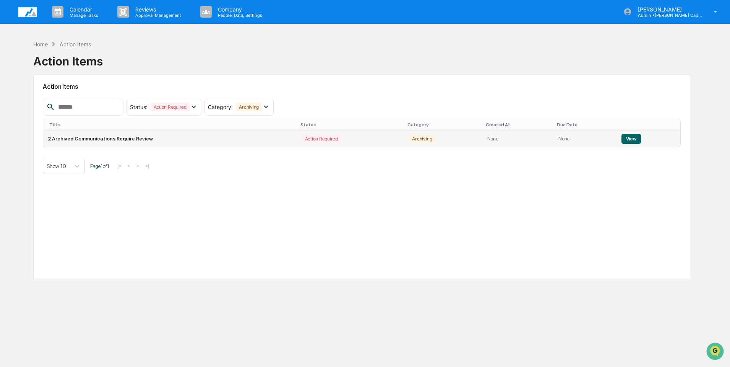  What do you see at coordinates (83, 9) in the screenshot?
I see `p: Calendar` at bounding box center [83, 9].